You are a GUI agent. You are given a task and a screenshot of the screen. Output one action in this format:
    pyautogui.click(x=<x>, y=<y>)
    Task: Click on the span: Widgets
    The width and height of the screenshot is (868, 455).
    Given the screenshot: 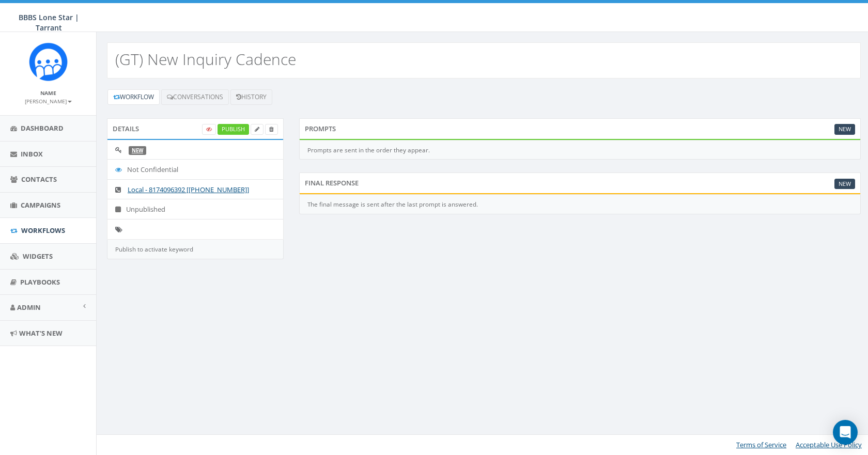 What is the action you would take?
    pyautogui.click(x=38, y=256)
    